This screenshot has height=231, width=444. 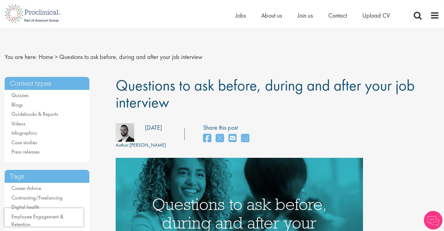 What do you see at coordinates (245, 138) in the screenshot?
I see `a: share on whats app` at bounding box center [245, 138].